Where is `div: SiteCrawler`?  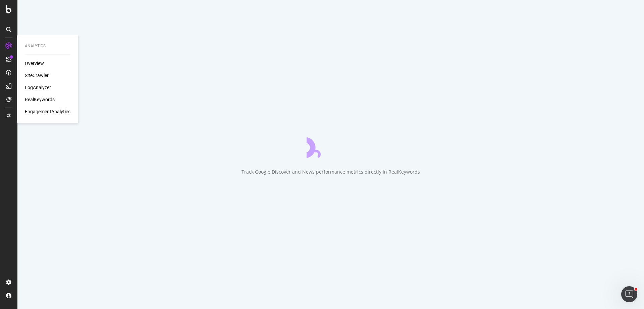 div: SiteCrawler is located at coordinates (37, 76).